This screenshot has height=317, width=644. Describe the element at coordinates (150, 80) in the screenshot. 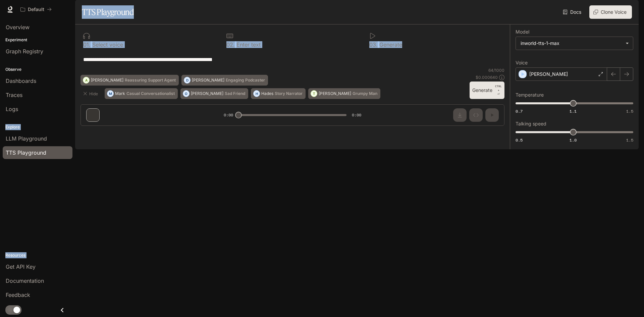

I see `p: Reassuring Support Agent` at that location.